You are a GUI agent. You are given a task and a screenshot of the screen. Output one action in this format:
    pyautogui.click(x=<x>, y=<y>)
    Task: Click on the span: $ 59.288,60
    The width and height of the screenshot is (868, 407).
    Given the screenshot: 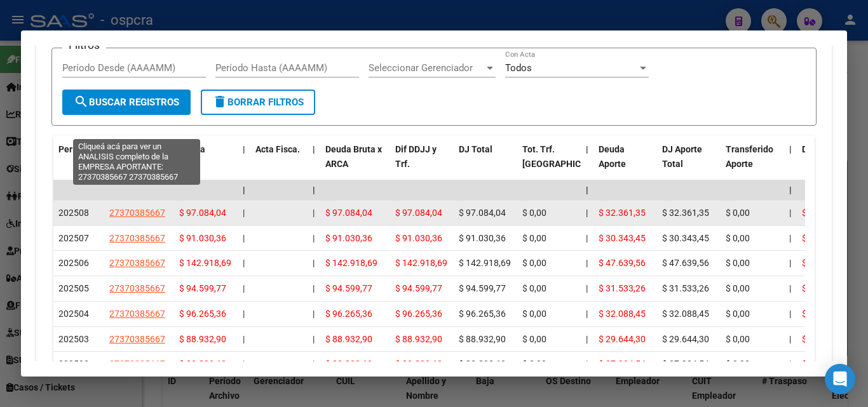 What is the action you would take?
    pyautogui.click(x=825, y=339)
    